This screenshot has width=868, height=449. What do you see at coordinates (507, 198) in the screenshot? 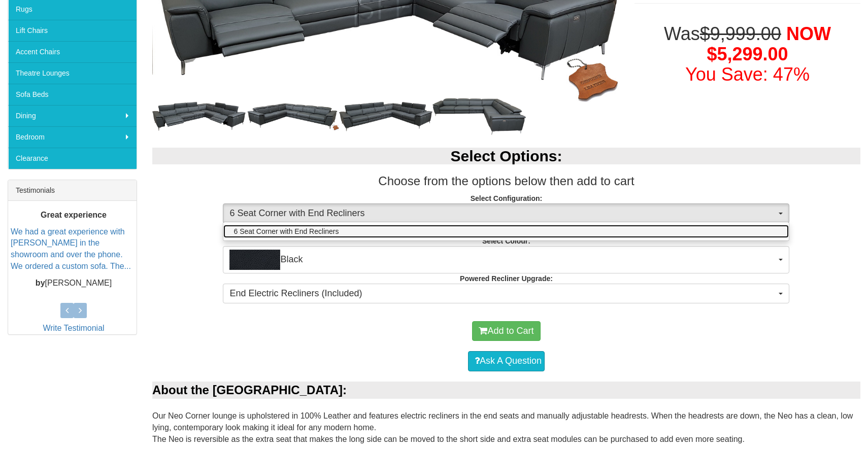
I see `strong: Select Configuration:` at bounding box center [507, 198].